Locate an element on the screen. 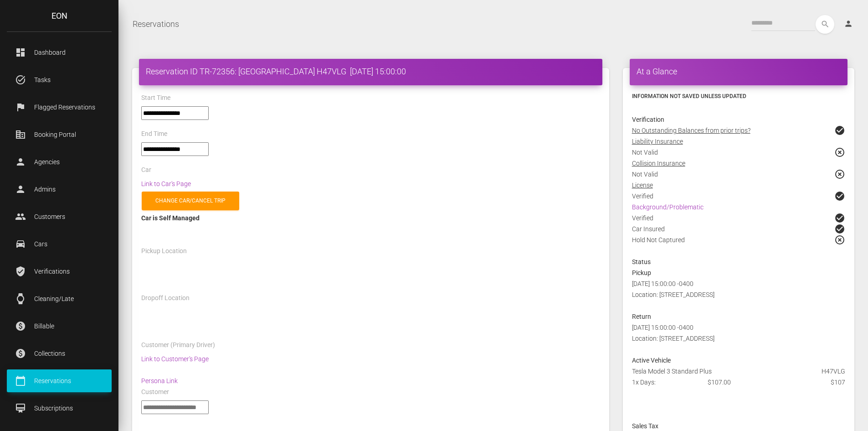 Image resolution: width=868 pixels, height=431 pixels. u: Liability Insurance is located at coordinates (657, 141).